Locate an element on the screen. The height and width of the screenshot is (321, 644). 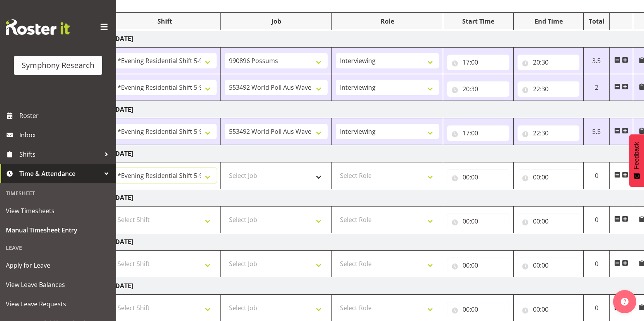
div: Job is located at coordinates (276, 21).